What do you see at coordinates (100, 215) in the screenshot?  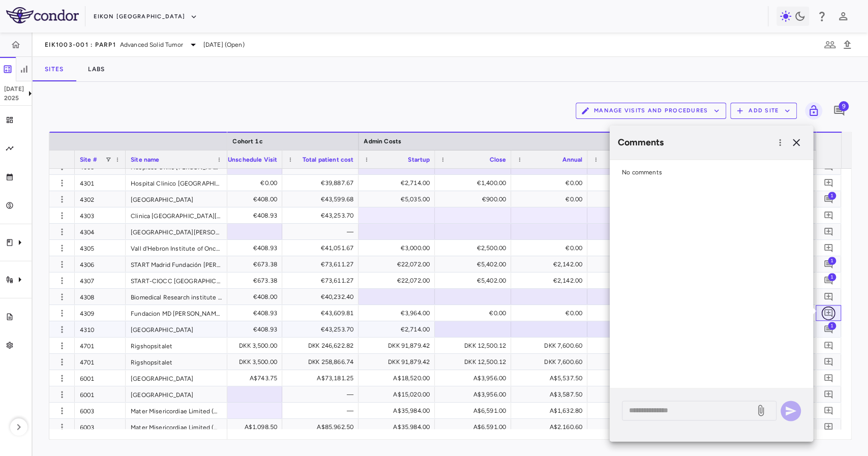 I see `div: 4303` at bounding box center [100, 215].